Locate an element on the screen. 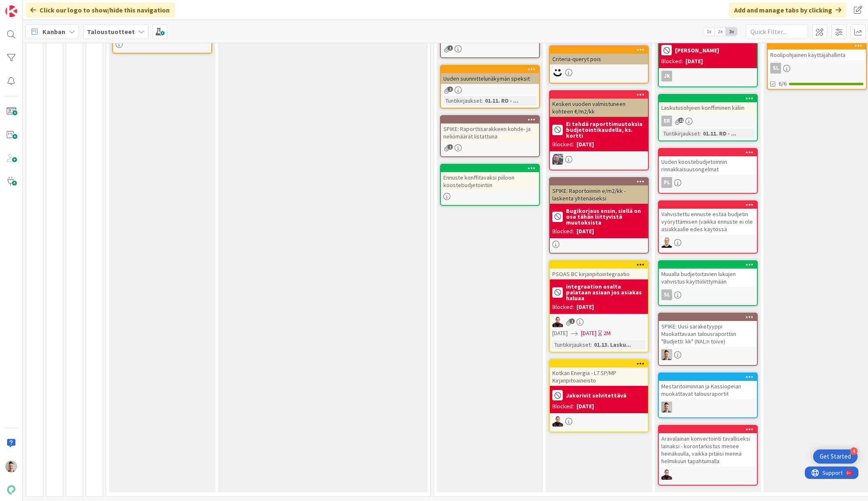 The image size is (868, 501). div: 9+ is located at coordinates (44, 6).